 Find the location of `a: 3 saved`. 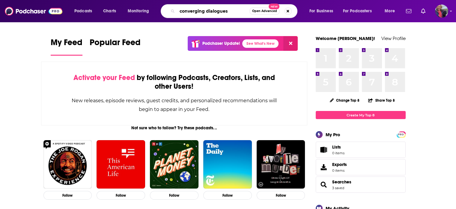

a: 3 saved is located at coordinates (339, 188).